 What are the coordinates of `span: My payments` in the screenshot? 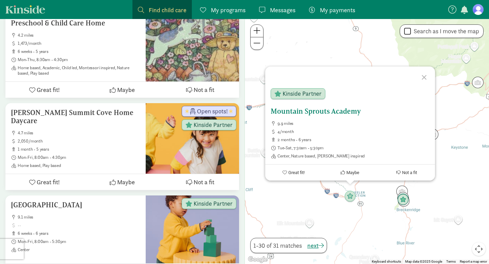 It's located at (338, 10).